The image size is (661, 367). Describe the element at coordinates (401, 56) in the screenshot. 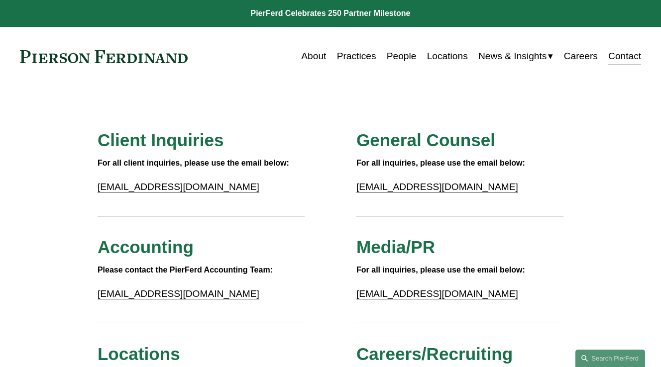

I see `a: People` at that location.